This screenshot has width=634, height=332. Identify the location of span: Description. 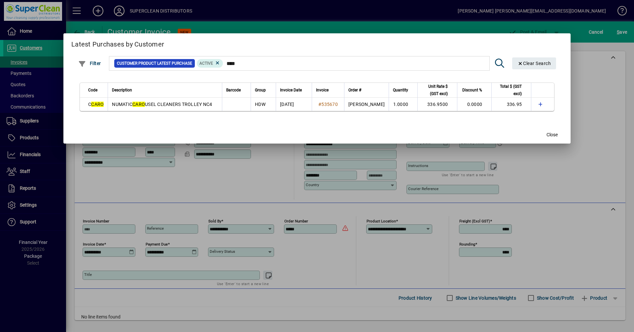
(122, 90).